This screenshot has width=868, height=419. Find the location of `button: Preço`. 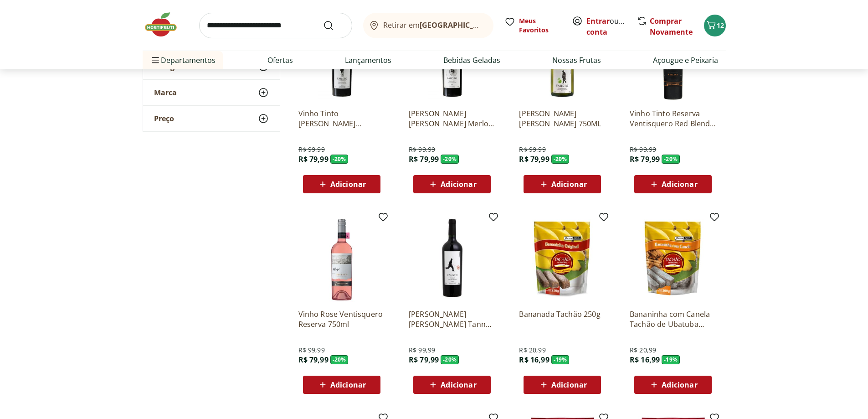

button: Preço is located at coordinates (211, 119).